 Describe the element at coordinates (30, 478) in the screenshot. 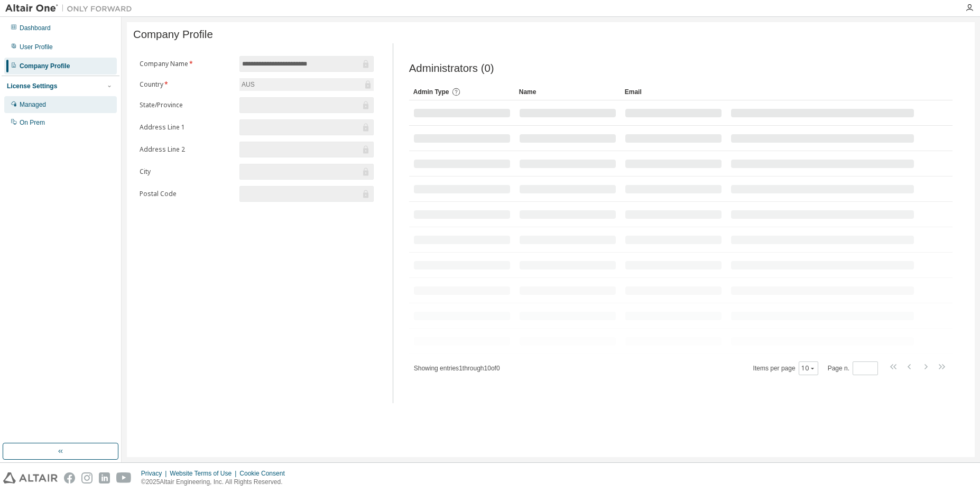

I see `img: altair_logo.svg` at that location.